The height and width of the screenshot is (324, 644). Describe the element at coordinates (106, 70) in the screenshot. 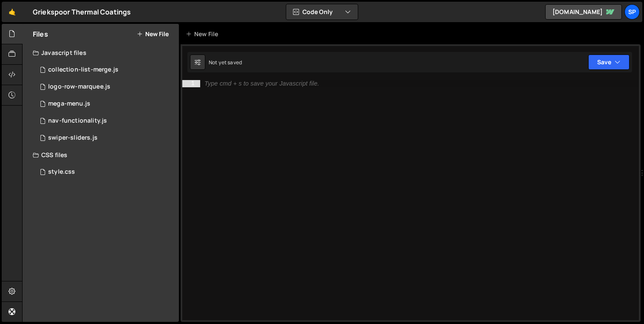

I see `div: 15023/47659.js` at that location.